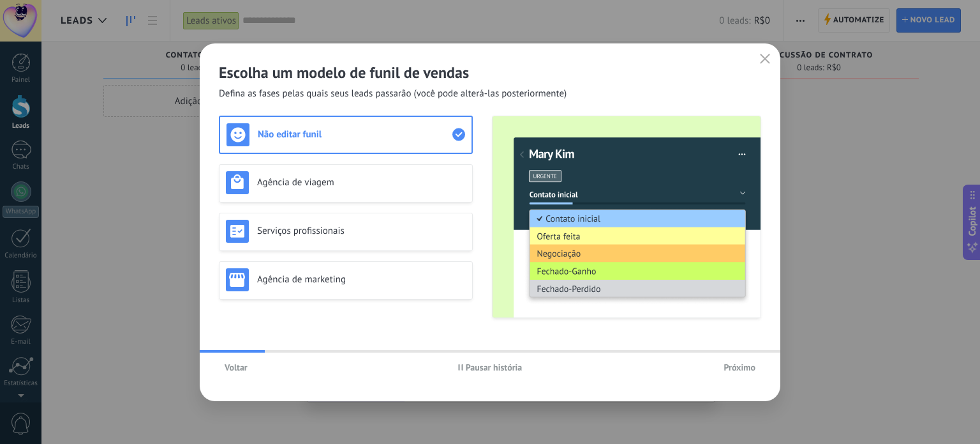 This screenshot has height=444, width=980. What do you see at coordinates (236, 367) in the screenshot?
I see `span: Voltar` at bounding box center [236, 367].